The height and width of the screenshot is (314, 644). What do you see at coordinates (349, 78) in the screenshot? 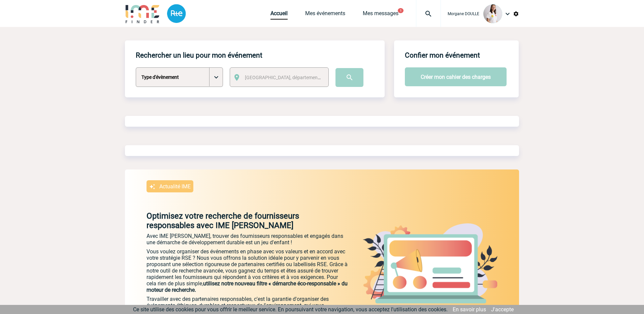
I see `input: Submit` at bounding box center [349, 78].